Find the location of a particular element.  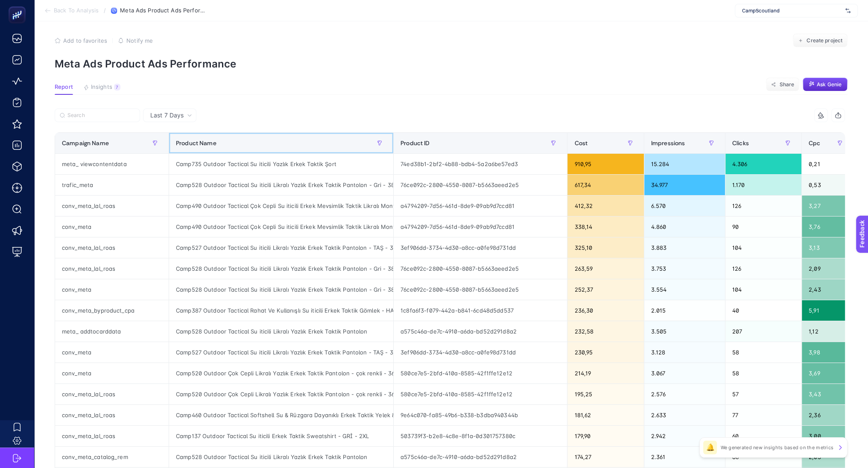

div: Camp490 Outdoor Tactical Çok Cepli Su iticili Erkek Mevsimlik Taktik Likralı Mont - ANTRASİT - L is located at coordinates (281, 226).